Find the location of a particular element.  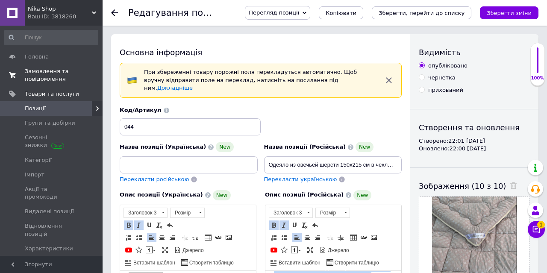

i: Зберегти, перейти до списку is located at coordinates (421, 13).